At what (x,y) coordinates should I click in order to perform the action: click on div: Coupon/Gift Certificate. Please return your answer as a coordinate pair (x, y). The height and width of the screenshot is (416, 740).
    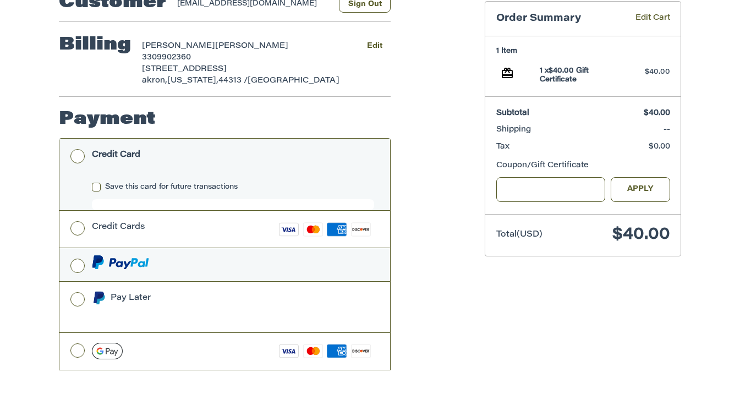
    Looking at the image, I should click on (583, 166).